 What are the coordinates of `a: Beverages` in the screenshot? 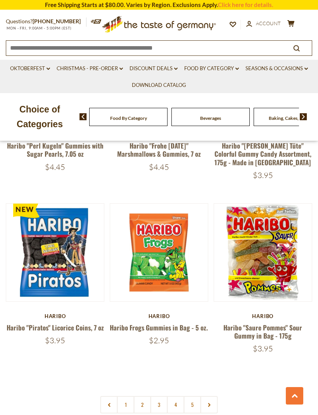 It's located at (211, 118).